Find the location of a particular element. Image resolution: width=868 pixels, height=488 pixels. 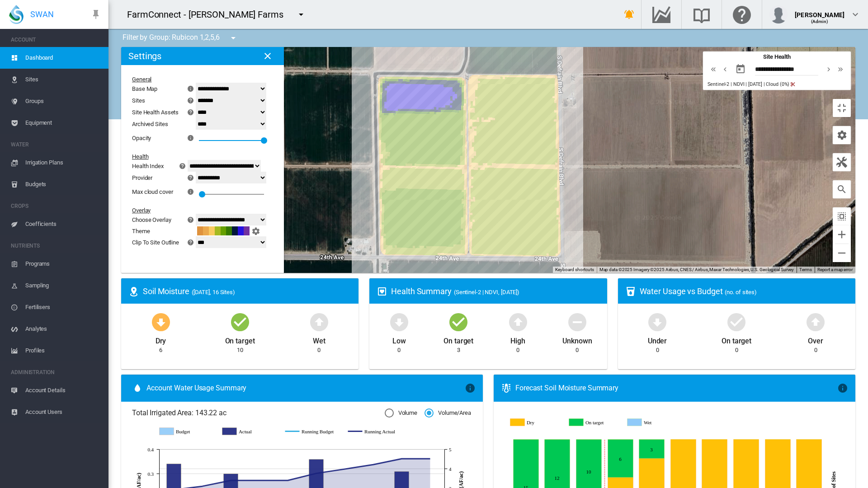

button: icon-chevron-double-left is located at coordinates (713, 69).